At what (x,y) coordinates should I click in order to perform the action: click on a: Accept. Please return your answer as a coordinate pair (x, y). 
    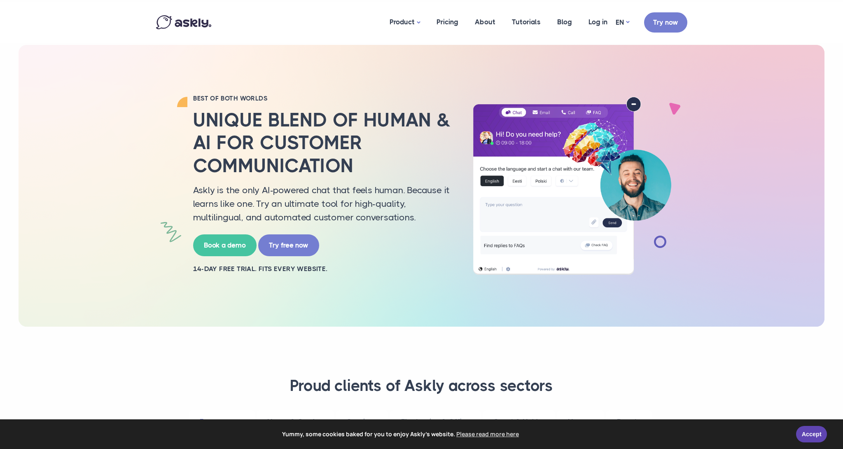
    Looking at the image, I should click on (811, 434).